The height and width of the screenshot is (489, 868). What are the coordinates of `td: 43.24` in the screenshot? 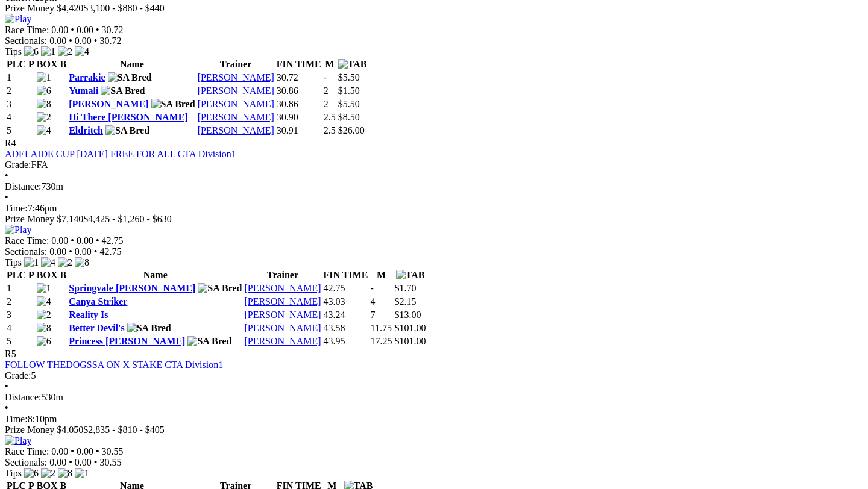 It's located at (346, 315).